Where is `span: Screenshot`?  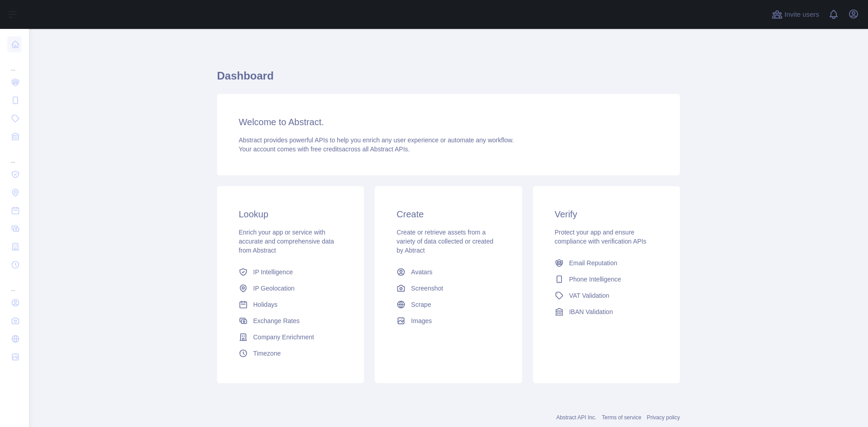 span: Screenshot is located at coordinates (427, 288).